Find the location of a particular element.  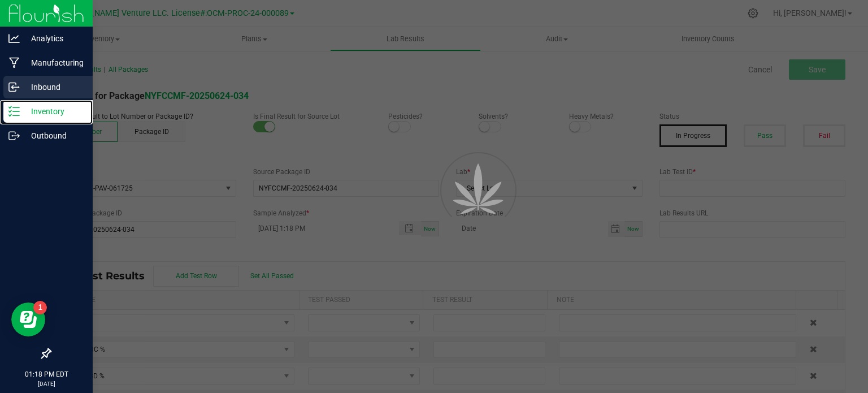

p: Analytics is located at coordinates (54, 38).